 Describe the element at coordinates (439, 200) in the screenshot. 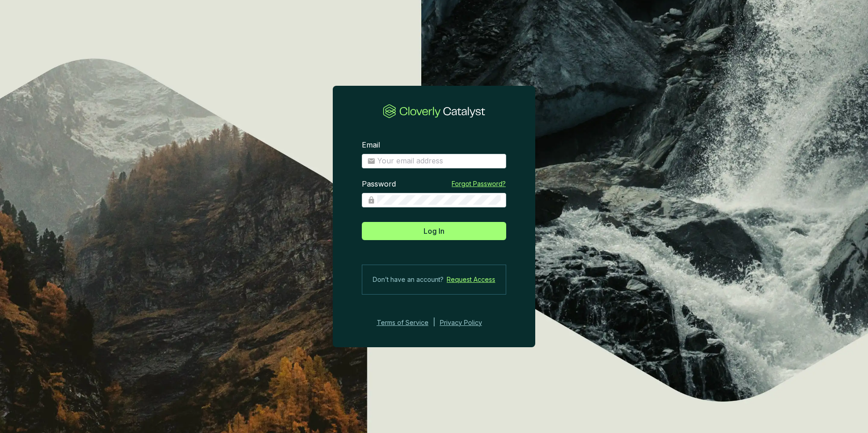

I see `input: Password` at that location.